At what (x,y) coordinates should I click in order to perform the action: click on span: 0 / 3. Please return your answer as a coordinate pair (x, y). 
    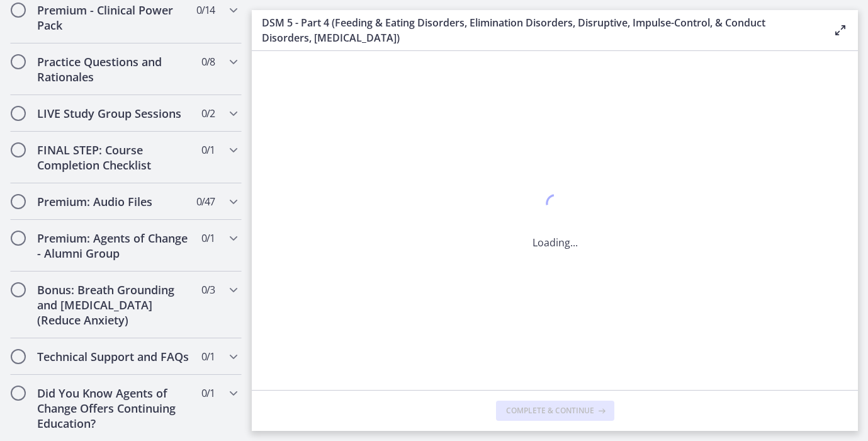
    Looking at the image, I should click on (208, 290).